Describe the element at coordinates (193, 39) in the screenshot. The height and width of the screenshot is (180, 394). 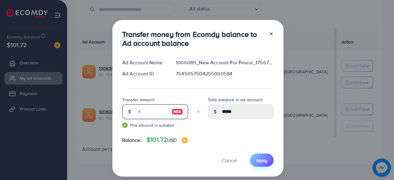
I see `h3: Transfer money from Ecomdy balance to Ad account balance` at that location.